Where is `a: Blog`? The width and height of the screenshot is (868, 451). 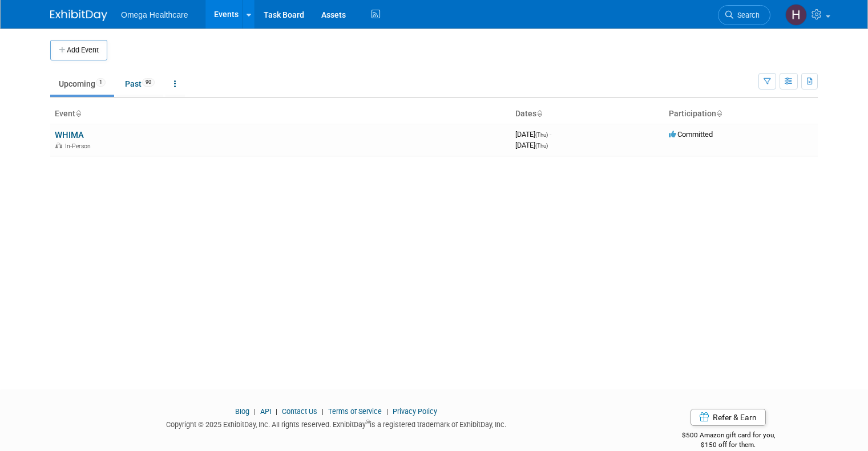 a: Blog is located at coordinates (242, 411).